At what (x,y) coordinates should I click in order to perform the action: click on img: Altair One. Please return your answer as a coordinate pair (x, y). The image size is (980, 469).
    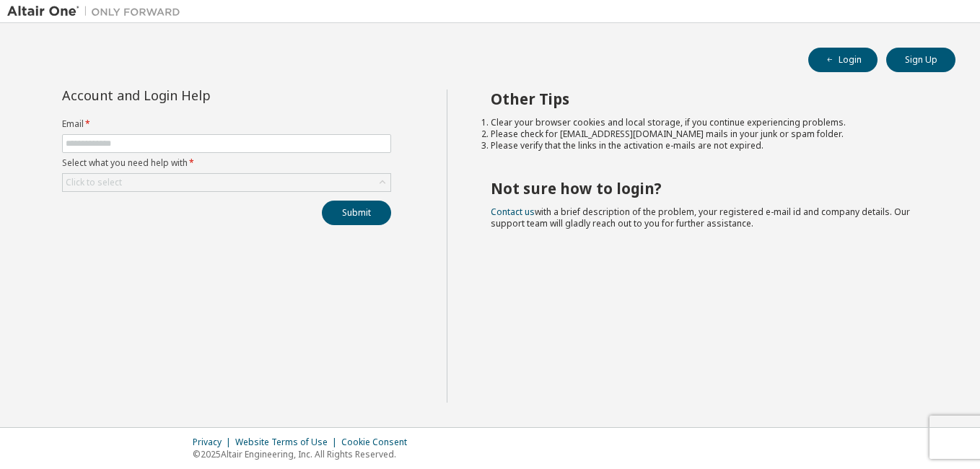
    Looking at the image, I should click on (98, 12).